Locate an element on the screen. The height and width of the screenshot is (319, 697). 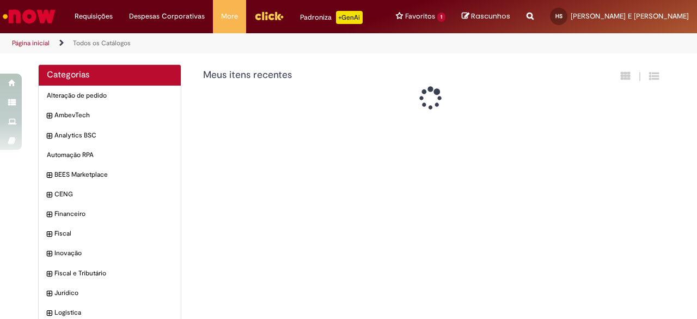
div: Padroniza is located at coordinates (331, 17).